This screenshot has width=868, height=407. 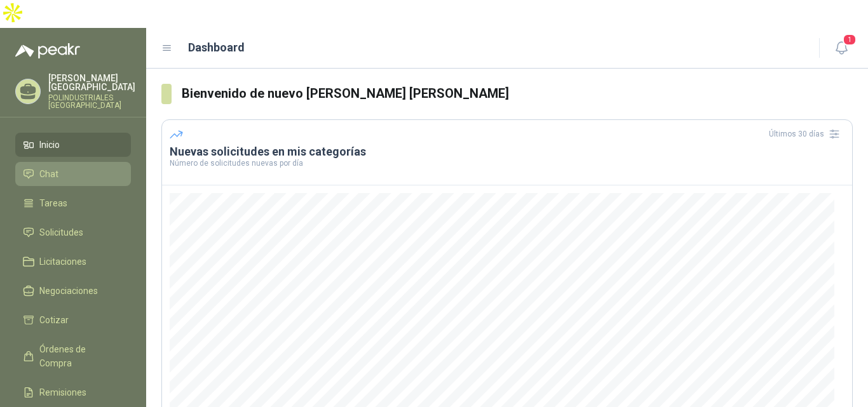 What do you see at coordinates (79, 356) in the screenshot?
I see `span: Órdenes de Compra` at bounding box center [79, 356].